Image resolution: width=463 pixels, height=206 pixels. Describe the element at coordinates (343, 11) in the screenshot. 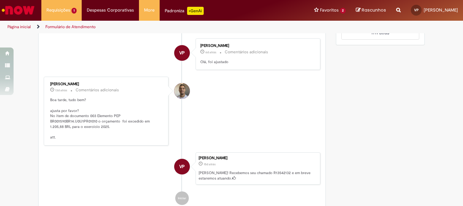

I see `span: 2` at that location.